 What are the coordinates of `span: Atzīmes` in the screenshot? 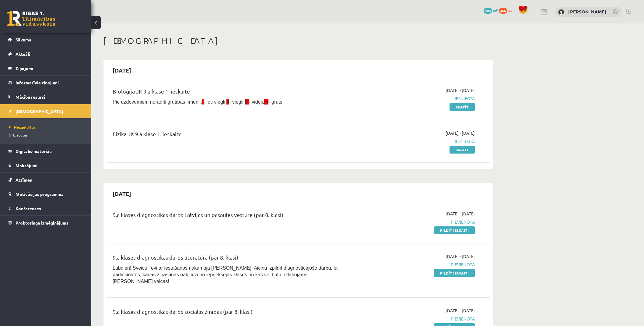 It's located at (24, 180).